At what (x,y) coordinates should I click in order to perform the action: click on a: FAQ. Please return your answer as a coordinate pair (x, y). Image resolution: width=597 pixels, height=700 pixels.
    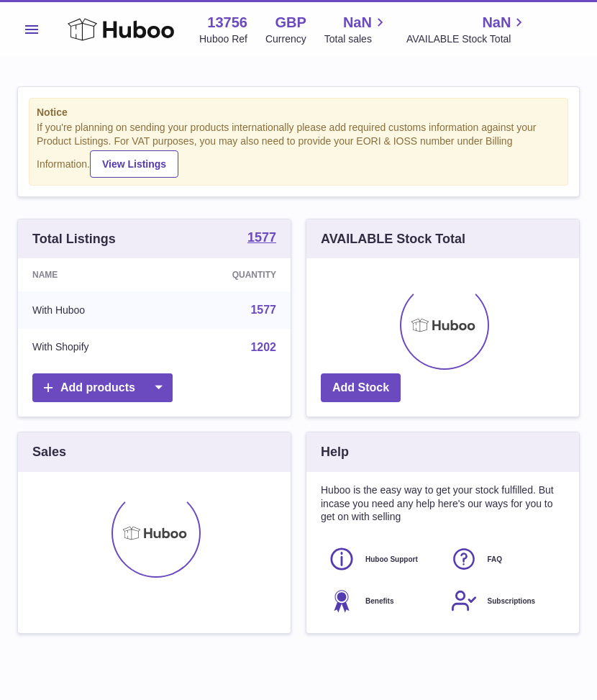
    Looking at the image, I should click on (504, 559).